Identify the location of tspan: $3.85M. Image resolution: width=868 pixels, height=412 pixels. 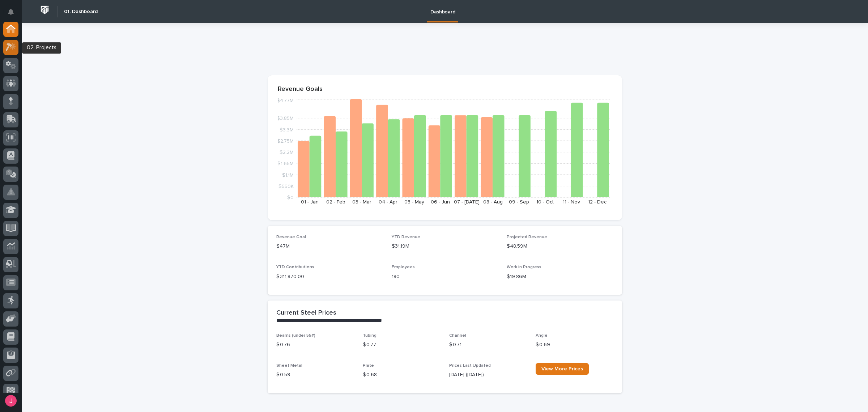
(285, 119).